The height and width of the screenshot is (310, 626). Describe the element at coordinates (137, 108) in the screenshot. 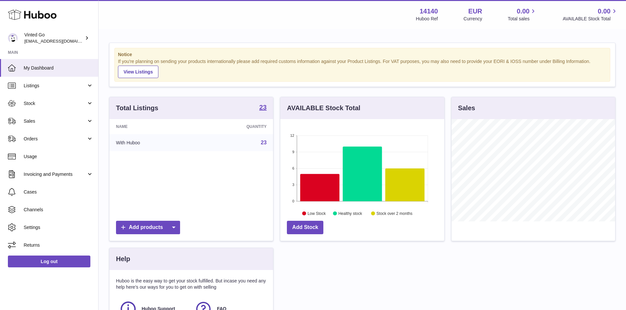

I see `h3: Total Listings` at that location.